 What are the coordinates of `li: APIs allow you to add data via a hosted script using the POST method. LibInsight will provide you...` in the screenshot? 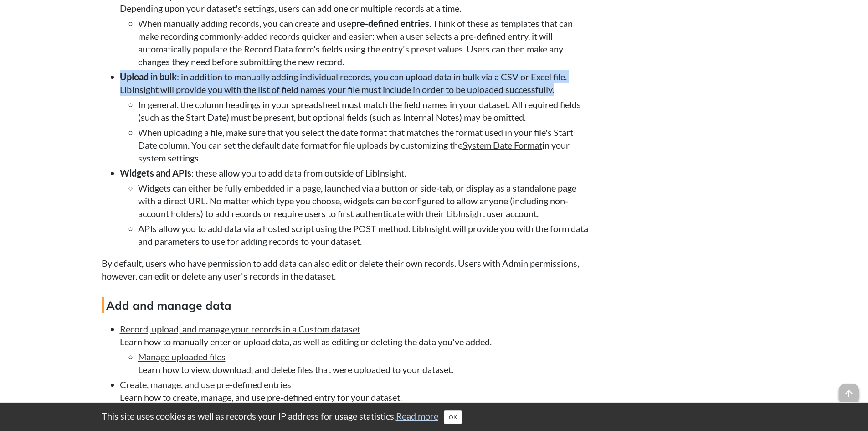 It's located at (366, 235).